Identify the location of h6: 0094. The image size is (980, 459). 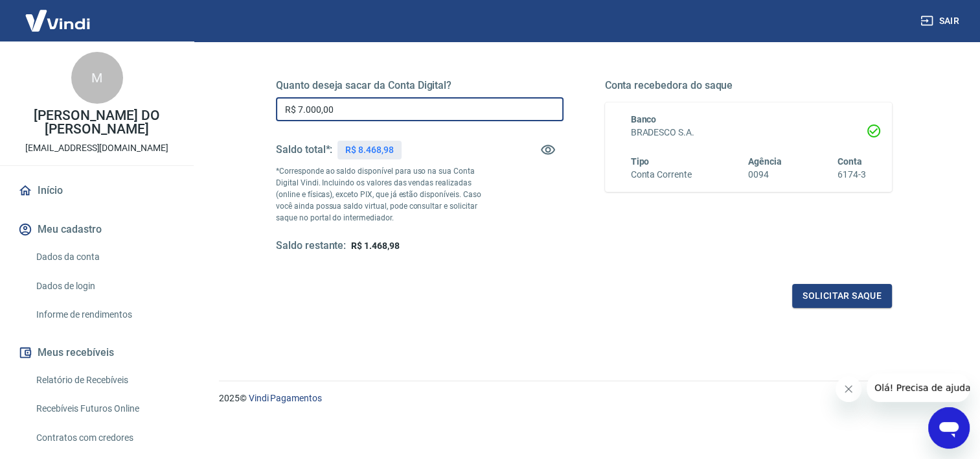
(765, 174).